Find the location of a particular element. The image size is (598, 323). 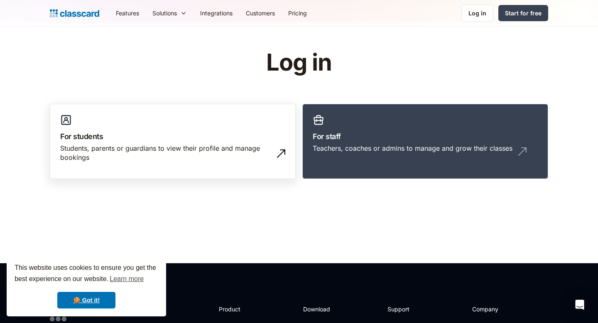

h3: For students is located at coordinates (173, 136).